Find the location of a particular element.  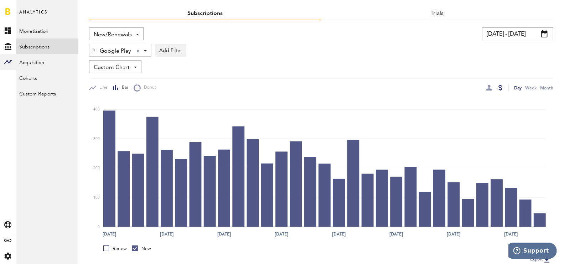

text: 400 is located at coordinates (97, 110).